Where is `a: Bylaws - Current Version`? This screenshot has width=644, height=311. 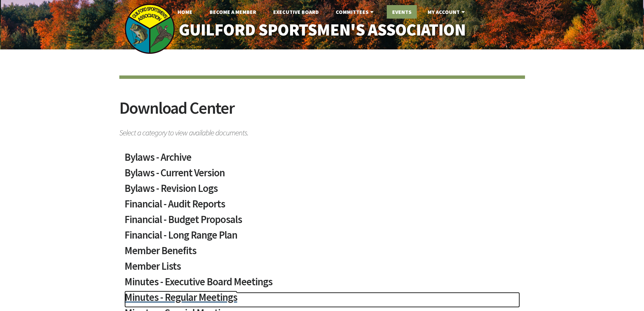 a: Bylaws - Current Version is located at coordinates (322, 176).